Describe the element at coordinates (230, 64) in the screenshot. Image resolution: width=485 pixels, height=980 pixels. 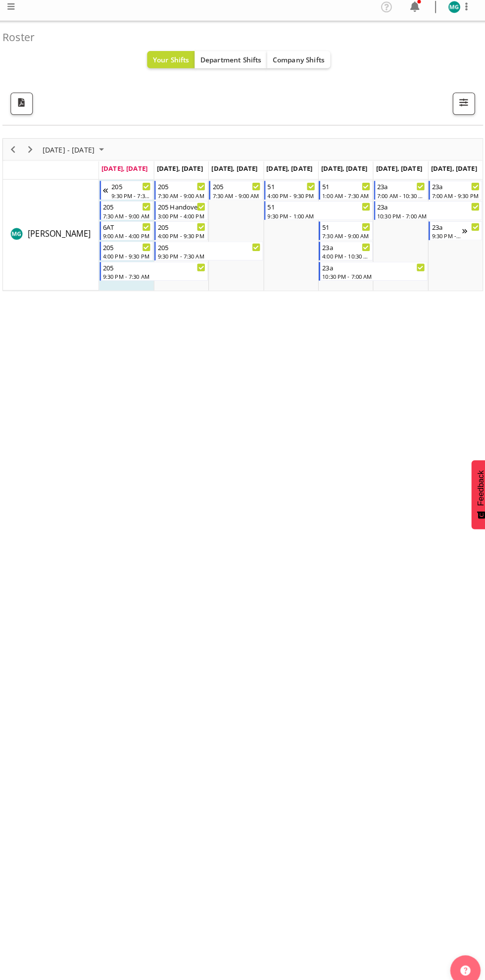
I see `span: Department Shifts` at that location.